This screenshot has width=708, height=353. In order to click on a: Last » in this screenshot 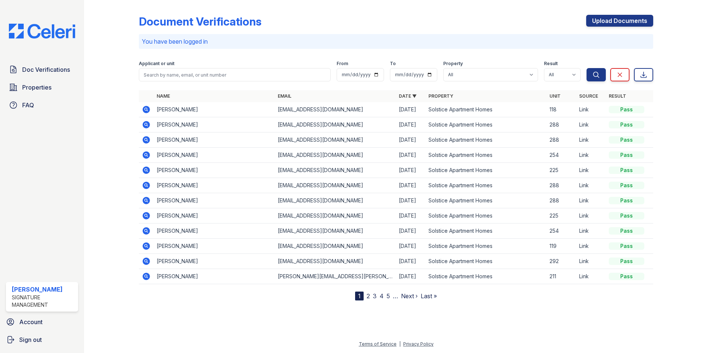, I will do `click(429, 296)`.